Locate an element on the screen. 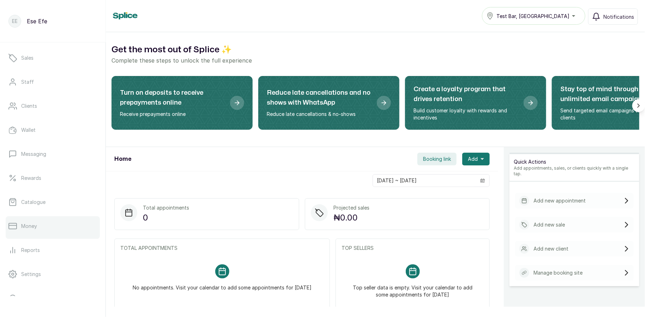 The width and height of the screenshot is (645, 317). div: Turn on deposits to receive prepayments online is located at coordinates (182, 103).